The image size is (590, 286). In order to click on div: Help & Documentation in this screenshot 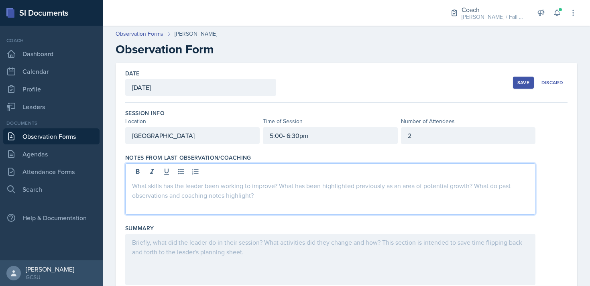, I will do `click(51, 218)`.